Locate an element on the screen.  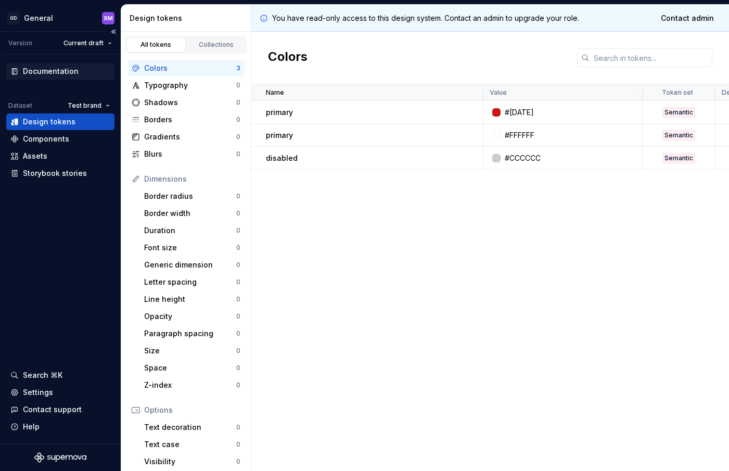
a: Borders0 is located at coordinates (186, 120).